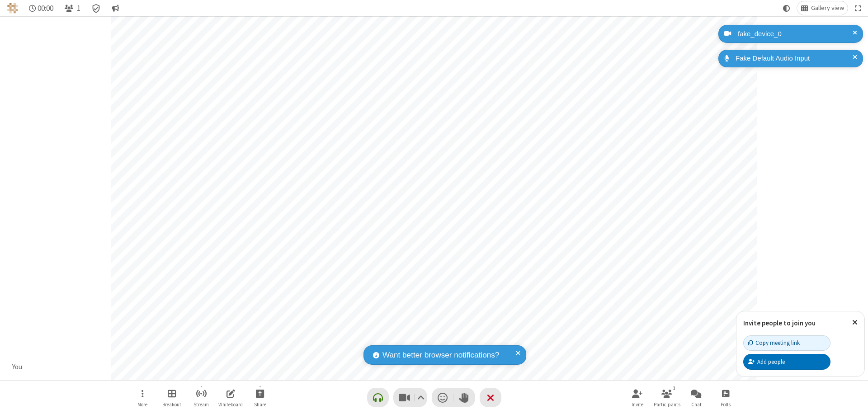 The width and height of the screenshot is (868, 414). I want to click on button: Stop video (⌘+Shift+V), so click(410, 398).